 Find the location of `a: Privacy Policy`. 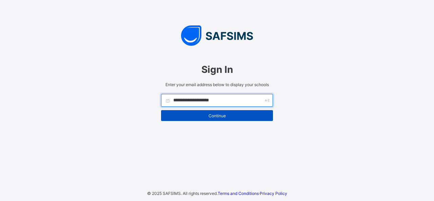

a: Privacy Policy is located at coordinates (273, 193).